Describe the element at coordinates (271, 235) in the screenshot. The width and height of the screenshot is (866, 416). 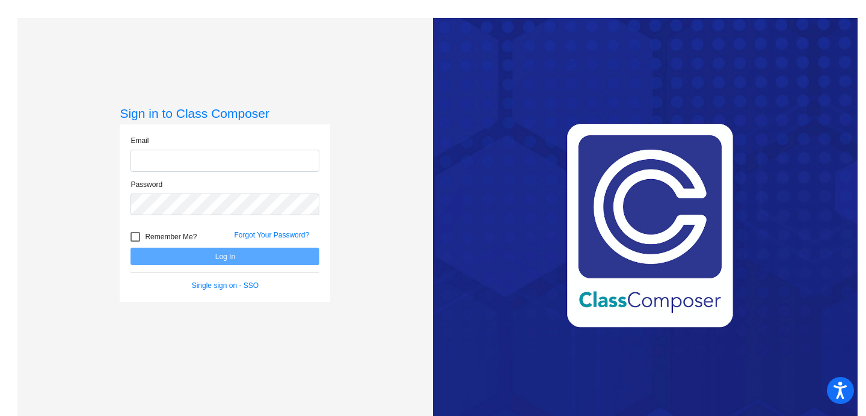
I see `a: Forgot Your Password?` at that location.